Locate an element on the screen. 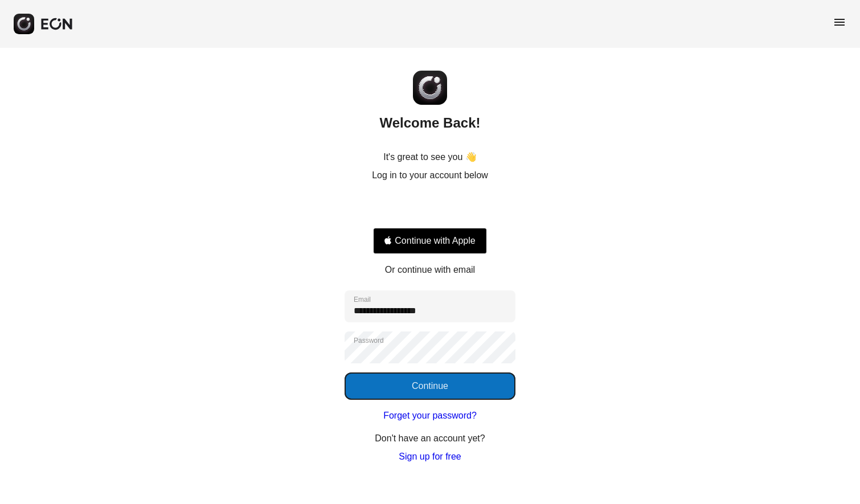 This screenshot has width=860, height=504. button: Continue is located at coordinates (430, 386).